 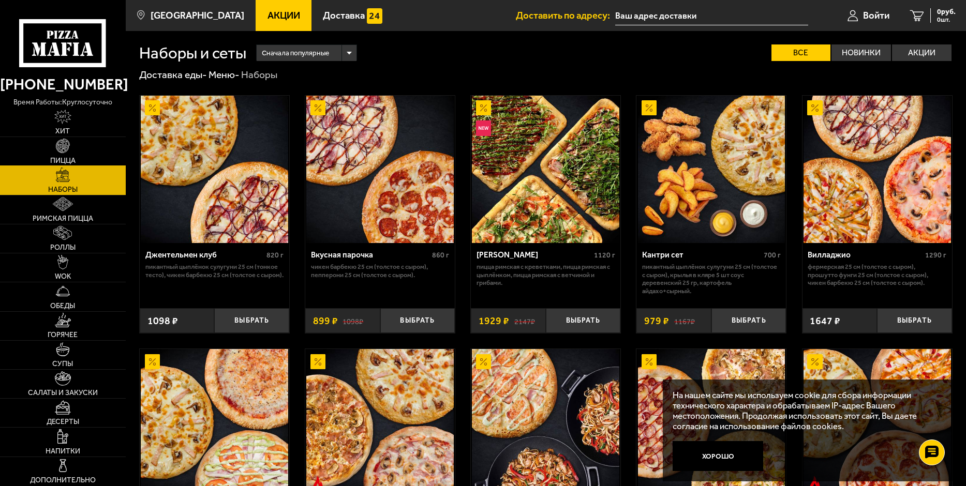 I want to click on span: WOK, so click(x=63, y=277).